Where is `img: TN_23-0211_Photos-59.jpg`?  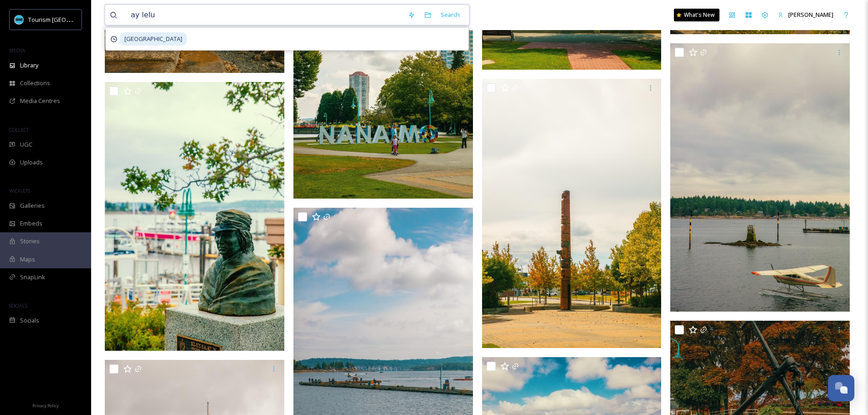
img: TN_23-0211_Photos-59.jpg is located at coordinates (760, 178).